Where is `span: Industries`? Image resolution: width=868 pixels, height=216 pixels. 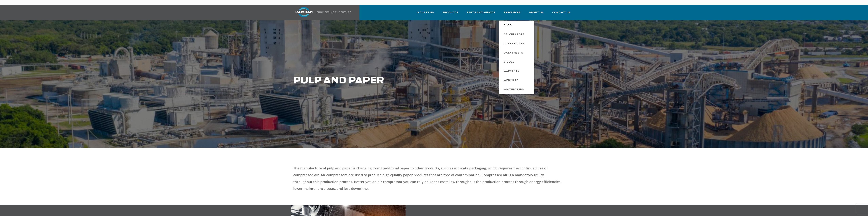
span: Industries is located at coordinates (425, 13).